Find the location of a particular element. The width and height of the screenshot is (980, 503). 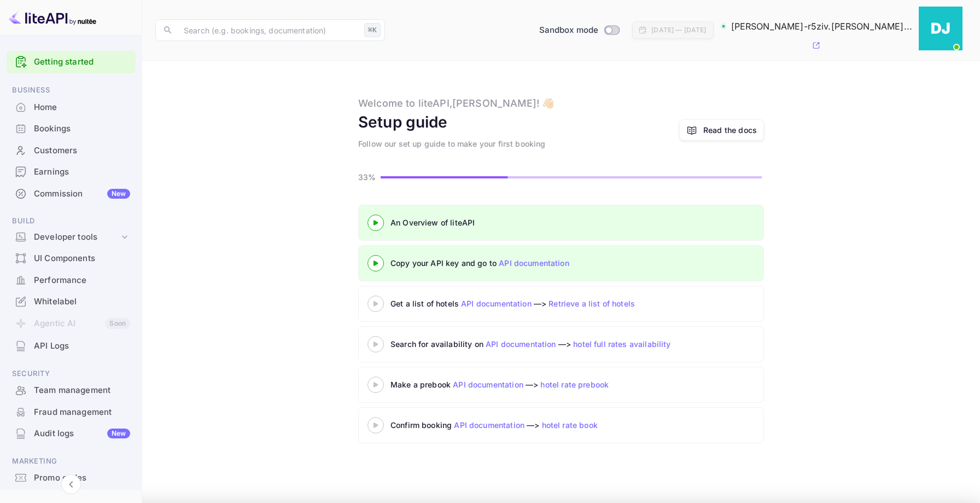

a: Retrieve a list of hotels is located at coordinates (591, 303).